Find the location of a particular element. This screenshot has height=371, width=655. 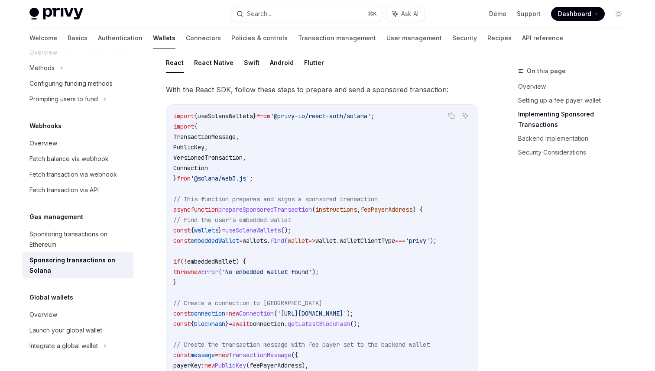

span: PublicKey is located at coordinates (231, 366).